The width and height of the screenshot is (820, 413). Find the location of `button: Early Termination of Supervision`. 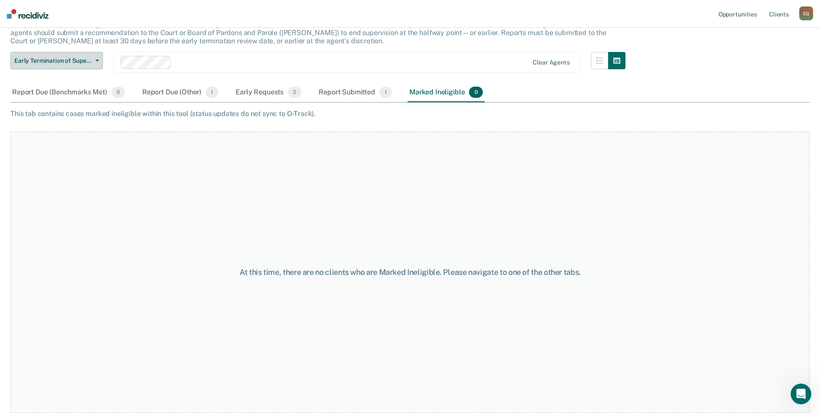

button: Early Termination of Supervision is located at coordinates (57, 61).